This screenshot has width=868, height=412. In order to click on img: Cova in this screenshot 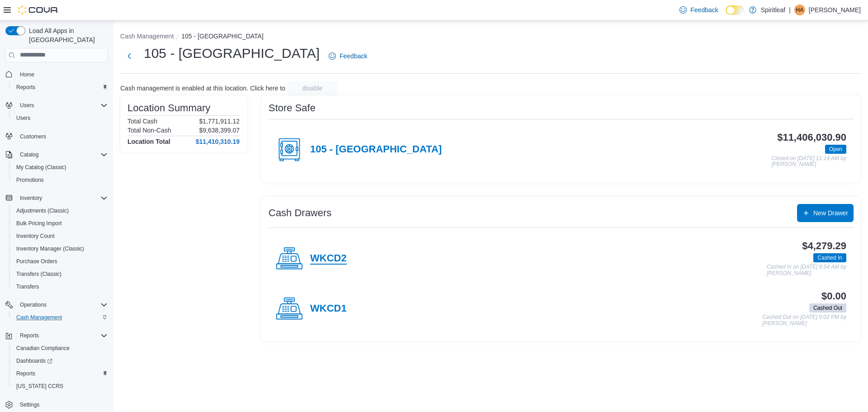, I will do `click(38, 10)`.